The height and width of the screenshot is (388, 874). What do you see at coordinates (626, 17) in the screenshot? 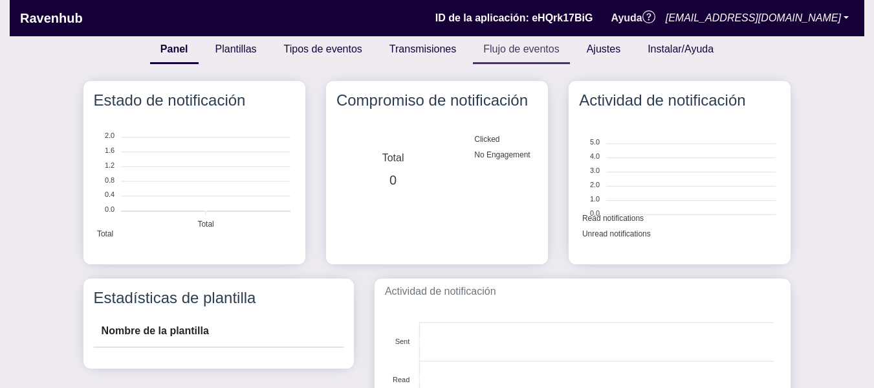
I see `font: Ayuda` at bounding box center [626, 17].